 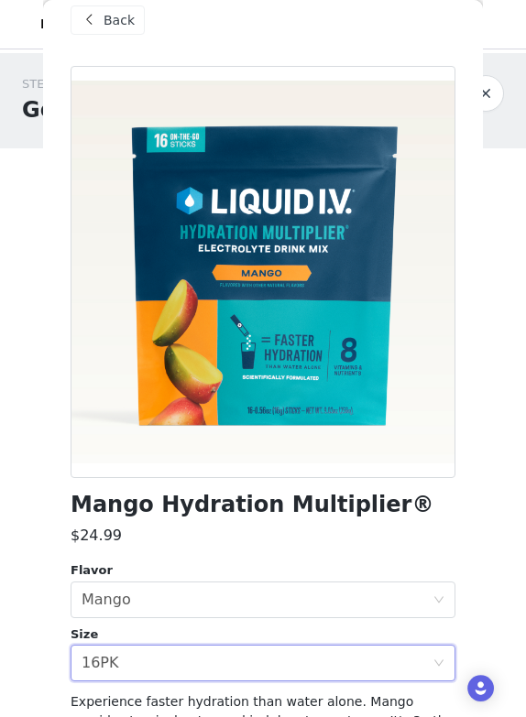 I want to click on div: Size, so click(x=263, y=635).